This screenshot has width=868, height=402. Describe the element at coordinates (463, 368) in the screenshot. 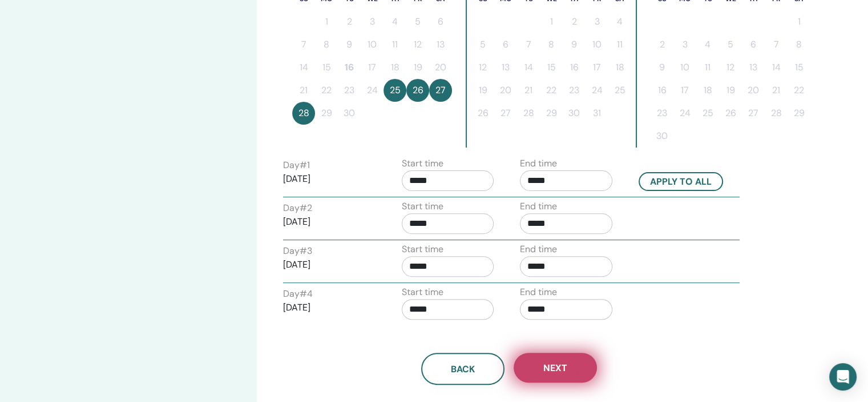

I see `span: Back` at that location.